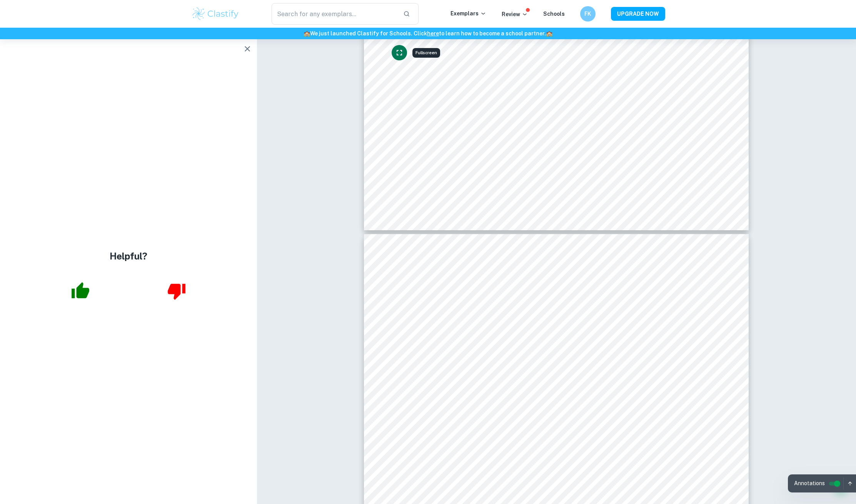 The height and width of the screenshot is (504, 856). I want to click on p: Exemplars, so click(468, 13).